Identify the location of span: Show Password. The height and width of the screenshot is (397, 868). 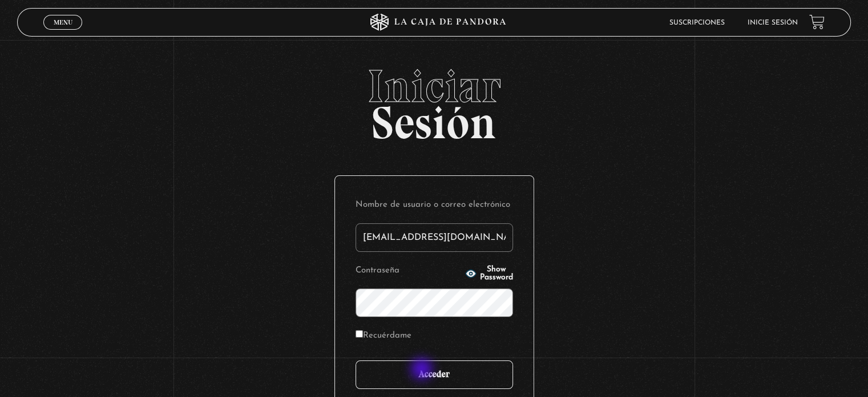
(496, 273).